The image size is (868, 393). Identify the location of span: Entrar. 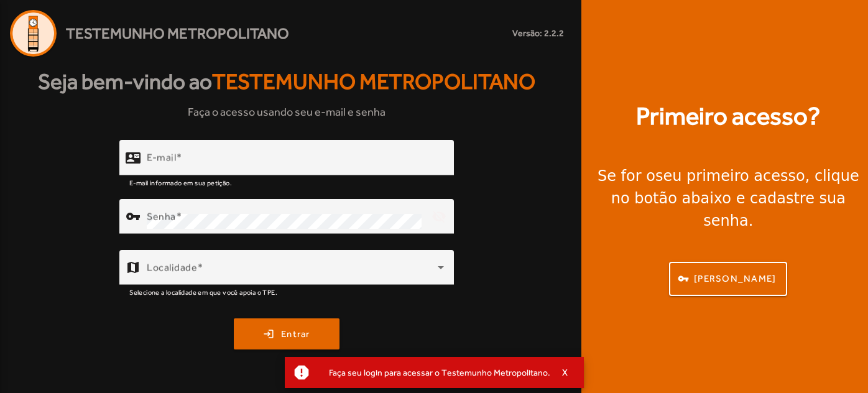
(295, 334).